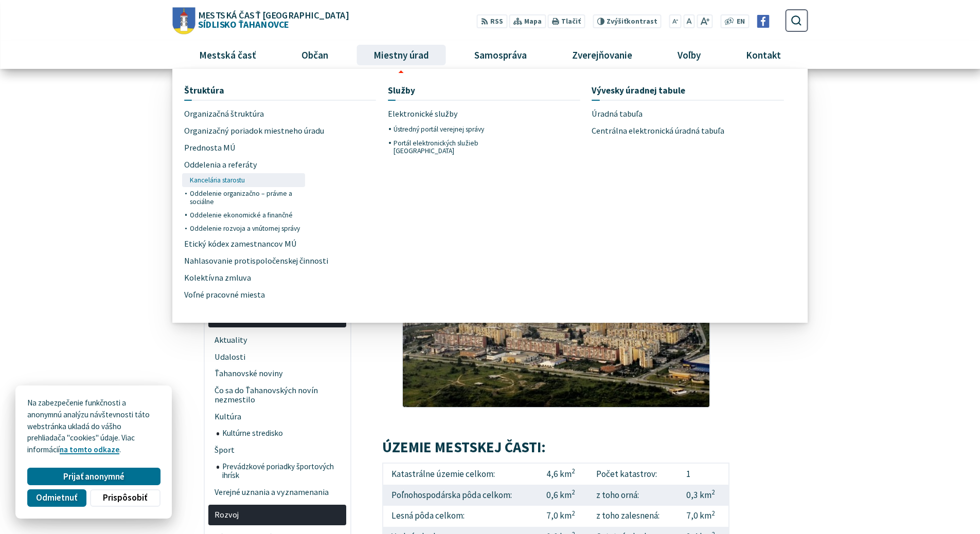  I want to click on td: z toho orná:, so click(633, 495).